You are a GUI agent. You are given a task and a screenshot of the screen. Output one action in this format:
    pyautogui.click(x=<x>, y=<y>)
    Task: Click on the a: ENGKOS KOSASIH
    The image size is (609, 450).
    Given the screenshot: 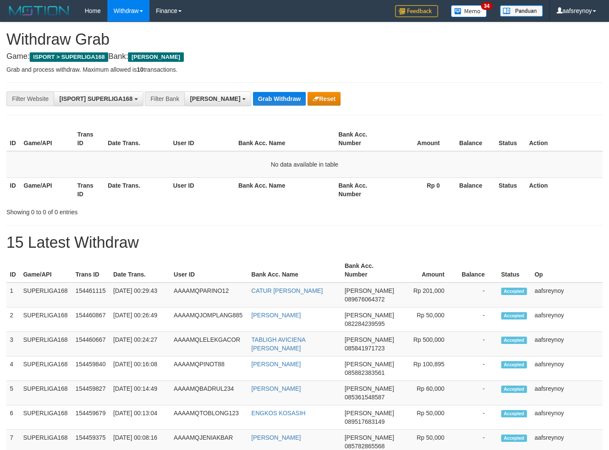 What is the action you would take?
    pyautogui.click(x=278, y=413)
    